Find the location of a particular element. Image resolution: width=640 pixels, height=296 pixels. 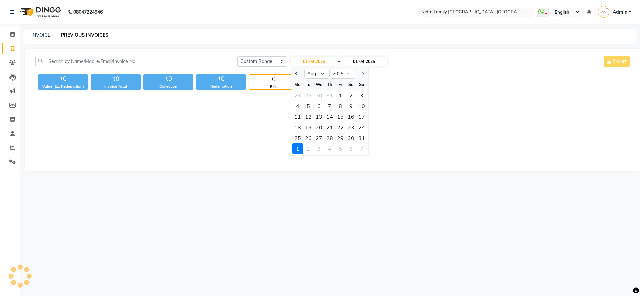

div: Monday, August 4, 2025 is located at coordinates (298, 106).